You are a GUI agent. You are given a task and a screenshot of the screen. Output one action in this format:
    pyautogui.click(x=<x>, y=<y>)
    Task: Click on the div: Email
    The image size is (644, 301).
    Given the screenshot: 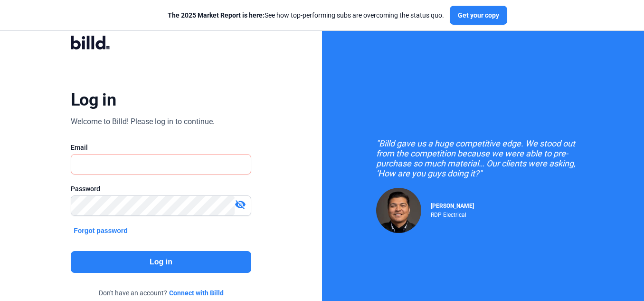 What is the action you would take?
    pyautogui.click(x=161, y=148)
    